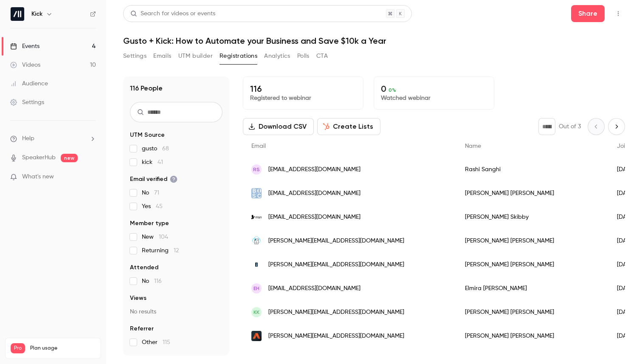 This screenshot has height=364, width=642. Describe the element at coordinates (156, 149) in the screenshot. I see `span: gusto` at that location.